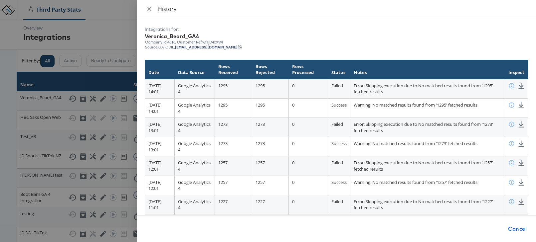 Image resolution: width=536 pixels, height=242 pixels. Describe the element at coordinates (270, 69) in the screenshot. I see `th: Rows Rejected` at that location.